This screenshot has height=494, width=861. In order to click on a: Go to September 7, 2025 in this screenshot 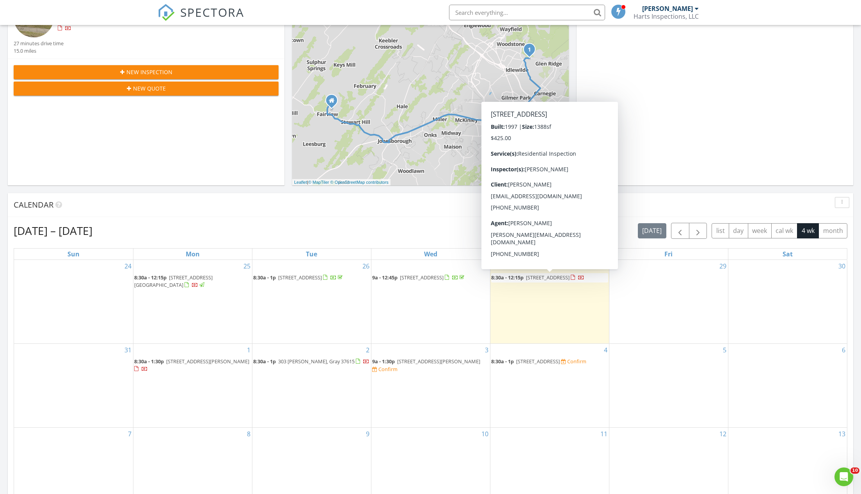, I will do `click(130, 434)`.